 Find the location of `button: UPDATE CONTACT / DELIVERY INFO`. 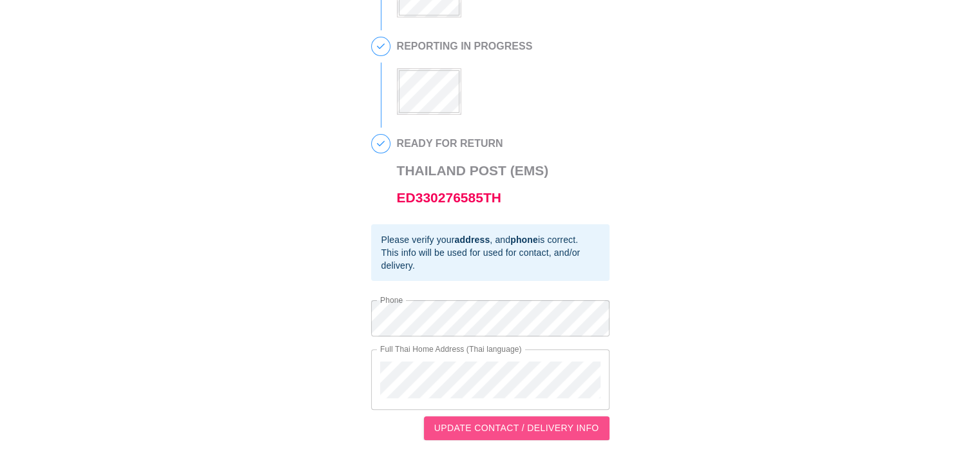

button: UPDATE CONTACT / DELIVERY INFO is located at coordinates (517, 428).